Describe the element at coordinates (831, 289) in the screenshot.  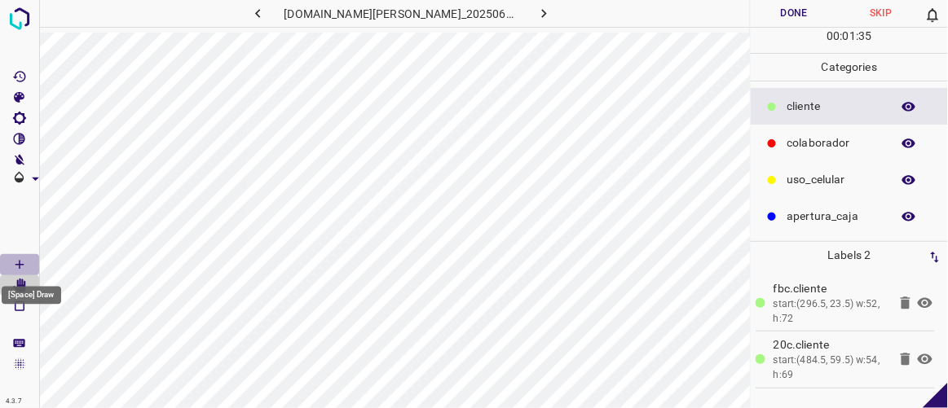
I see `p: fbc.​​cliente` at that location.